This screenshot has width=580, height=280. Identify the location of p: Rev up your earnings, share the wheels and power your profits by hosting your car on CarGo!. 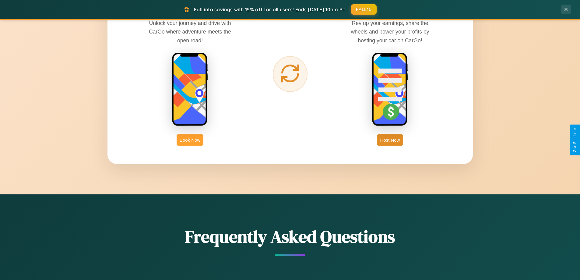
(390, 32).